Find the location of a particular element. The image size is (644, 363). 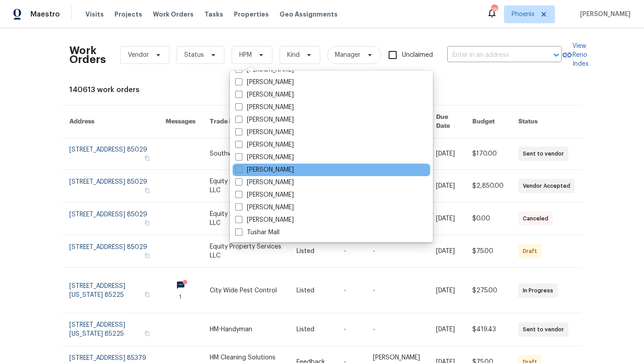

td: City Wide Pest Control is located at coordinates (246, 291).